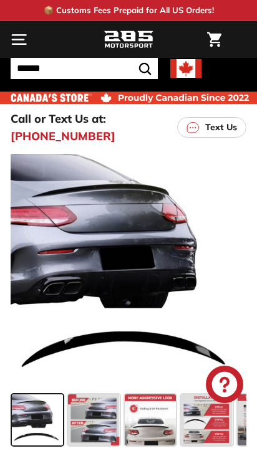  Describe the element at coordinates (211, 127) in the screenshot. I see `a: Text Us` at that location.